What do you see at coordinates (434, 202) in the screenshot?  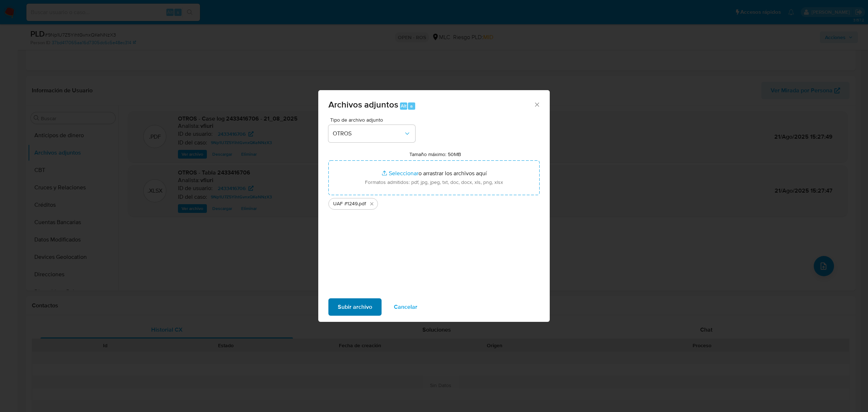 I see `ul: Archivos seleccionados` at bounding box center [434, 202].